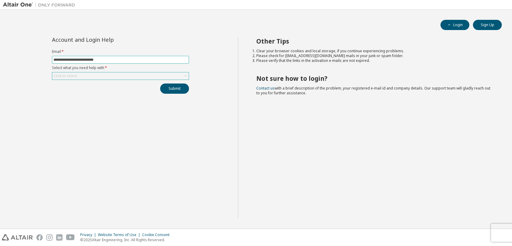 Image resolution: width=512 pixels, height=246 pixels. I want to click on div: Privacy, so click(89, 235).